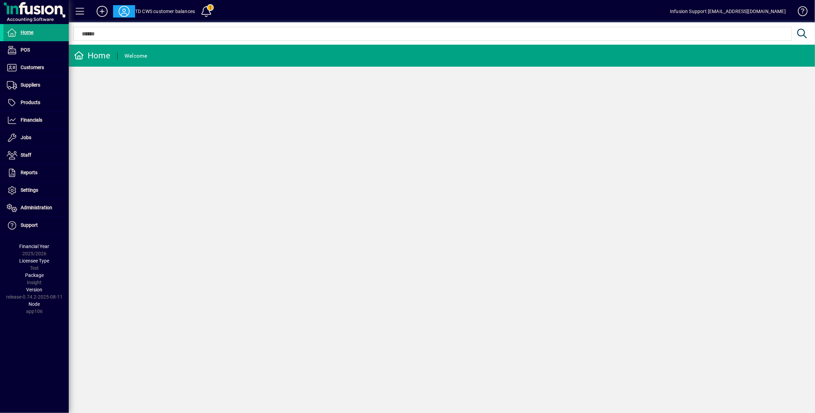 The width and height of the screenshot is (815, 413). What do you see at coordinates (34, 275) in the screenshot?
I see `span: Package` at bounding box center [34, 275].